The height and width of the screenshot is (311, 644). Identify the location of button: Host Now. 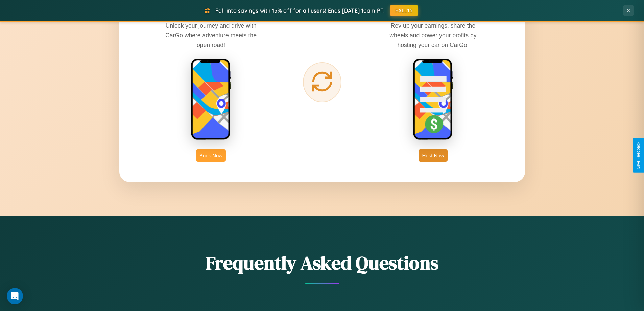
(433, 155).